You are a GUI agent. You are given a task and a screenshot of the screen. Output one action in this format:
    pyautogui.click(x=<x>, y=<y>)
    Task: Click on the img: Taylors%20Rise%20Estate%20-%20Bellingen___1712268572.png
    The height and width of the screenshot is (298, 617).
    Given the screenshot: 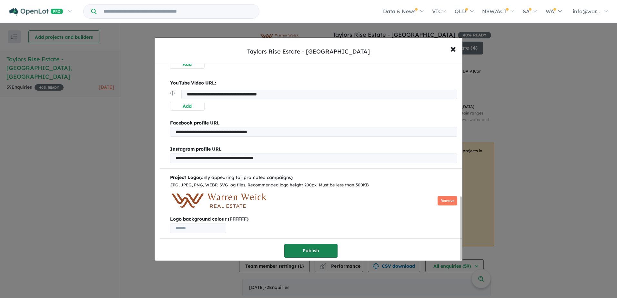 What is the action you would take?
    pyautogui.click(x=219, y=201)
    